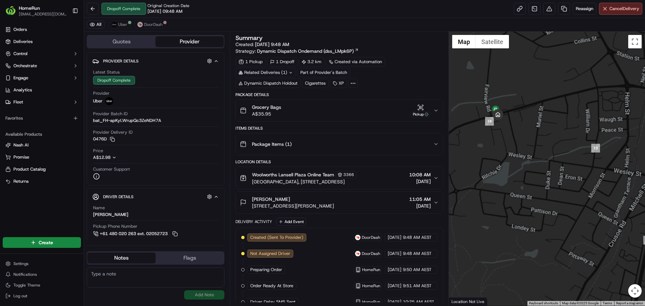 The image size is (645, 306). I want to click on div: 3.2 km, so click(311, 62).